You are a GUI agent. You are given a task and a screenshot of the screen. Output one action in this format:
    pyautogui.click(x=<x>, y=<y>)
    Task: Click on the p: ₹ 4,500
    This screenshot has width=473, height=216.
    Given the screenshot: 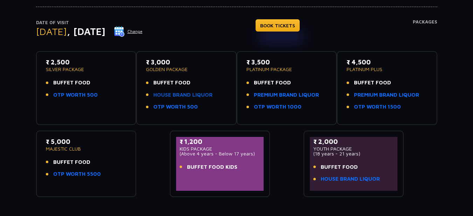 What is the action you would take?
    pyautogui.click(x=387, y=62)
    